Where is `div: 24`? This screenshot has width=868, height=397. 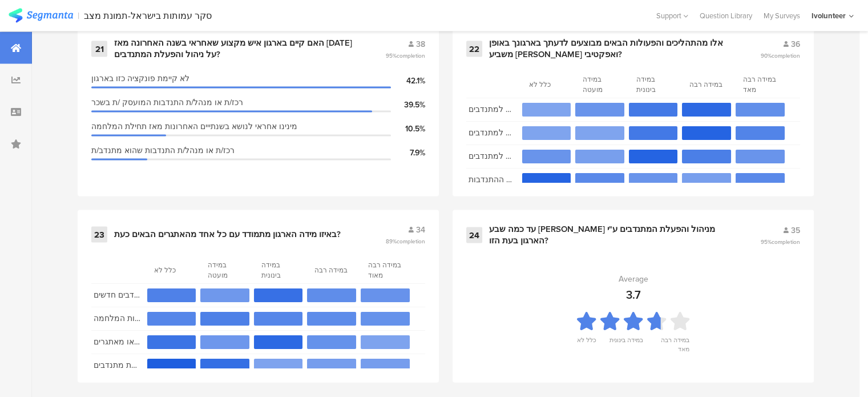 div: 24 is located at coordinates (474, 236).